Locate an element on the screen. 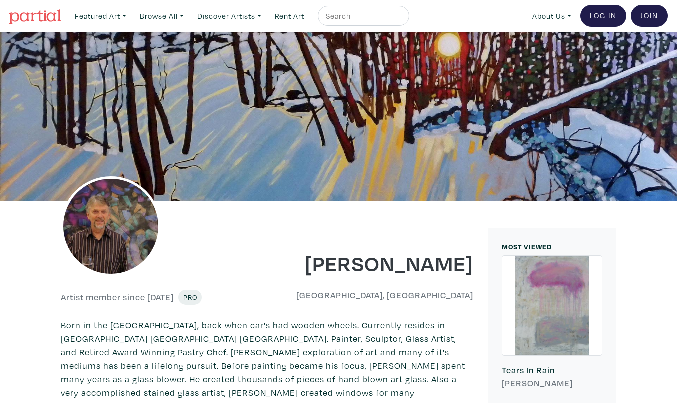 This screenshot has height=403, width=677. img: phpThumb.php is located at coordinates (111, 226).